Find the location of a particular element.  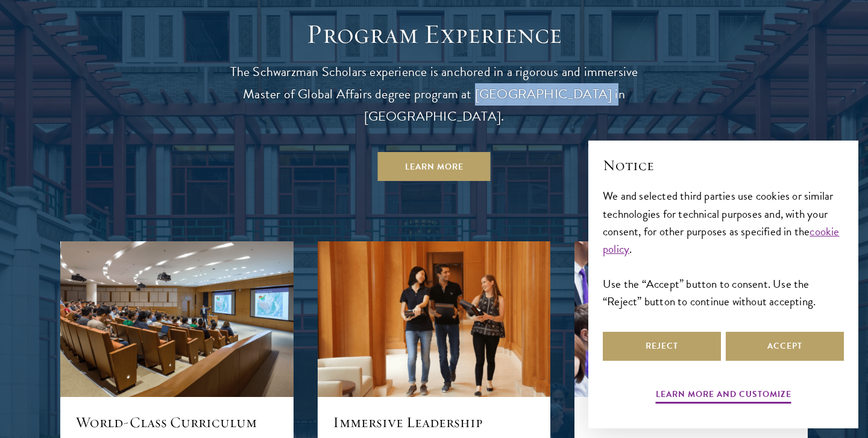

button: Reject is located at coordinates (662, 346).